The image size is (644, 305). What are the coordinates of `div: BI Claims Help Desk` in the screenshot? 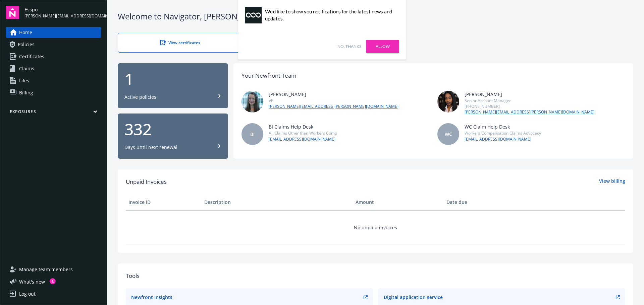 It's located at (303, 127).